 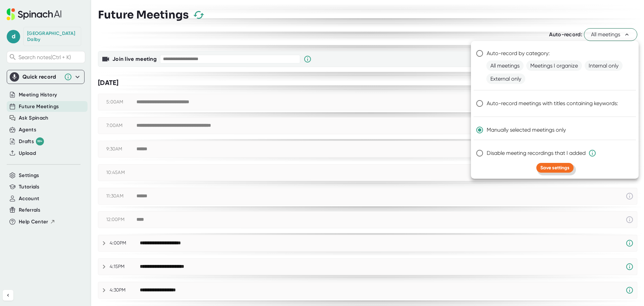 I want to click on span: Save settings, so click(x=555, y=168).